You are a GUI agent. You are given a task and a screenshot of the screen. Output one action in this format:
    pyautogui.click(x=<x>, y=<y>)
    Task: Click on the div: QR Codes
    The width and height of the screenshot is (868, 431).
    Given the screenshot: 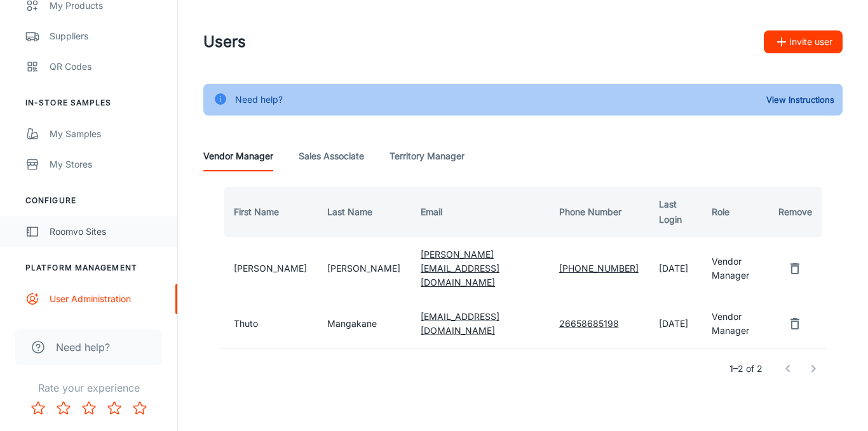 What is the action you would take?
    pyautogui.click(x=106, y=66)
    